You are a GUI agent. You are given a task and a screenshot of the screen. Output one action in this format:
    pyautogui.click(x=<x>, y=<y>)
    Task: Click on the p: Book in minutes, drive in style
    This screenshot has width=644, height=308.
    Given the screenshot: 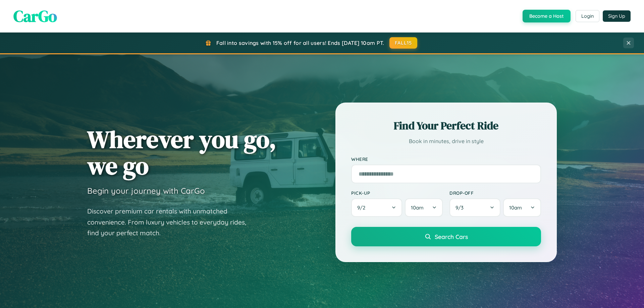 What is the action you would take?
    pyautogui.click(x=446, y=141)
    